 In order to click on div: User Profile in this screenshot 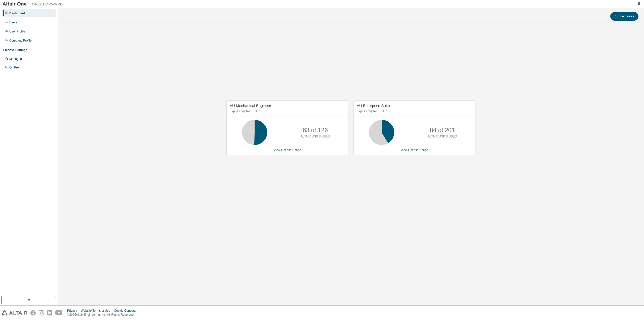, I will do `click(17, 31)`.